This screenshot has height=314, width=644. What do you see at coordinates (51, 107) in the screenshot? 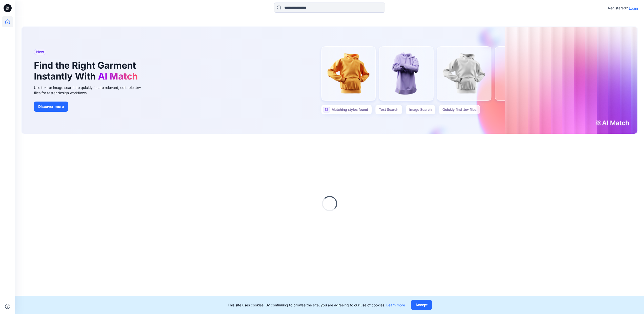
I see `a: Discover more` at bounding box center [51, 107].